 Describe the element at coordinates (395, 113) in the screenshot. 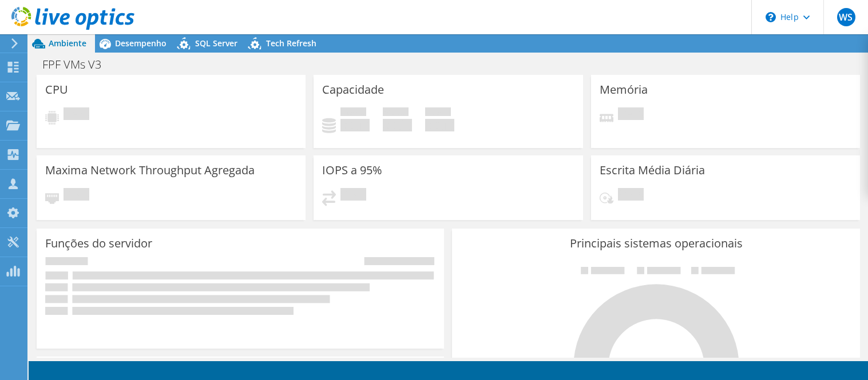

I see `span: Disponível` at that location.